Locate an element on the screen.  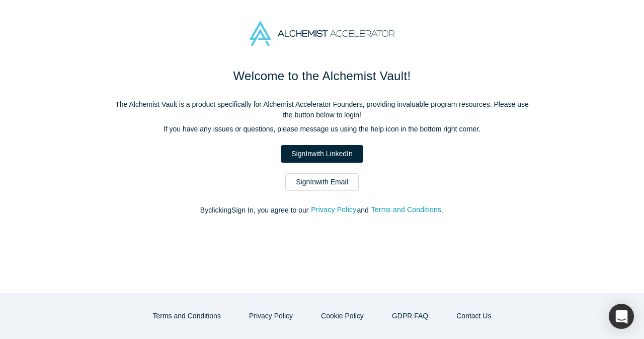
p: By clicking Sign In , you agree to our and . is located at coordinates (322, 210).